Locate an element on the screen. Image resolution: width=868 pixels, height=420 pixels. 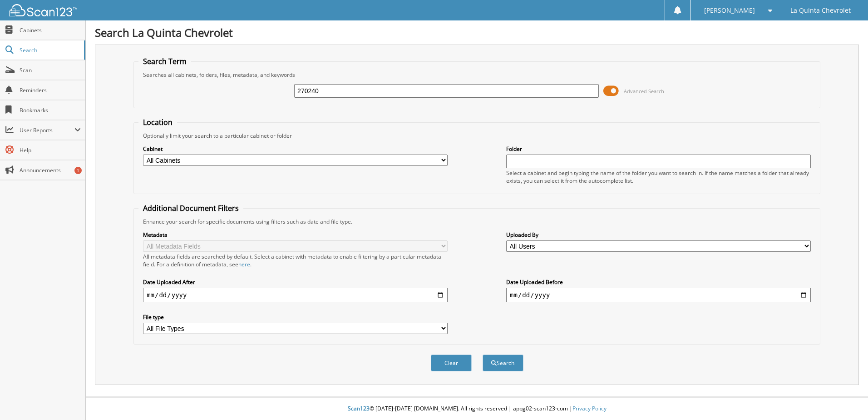
div: All metadata fields are searched by default. Select a cabinet with metadata to enable filtering b... is located at coordinates (296, 261).